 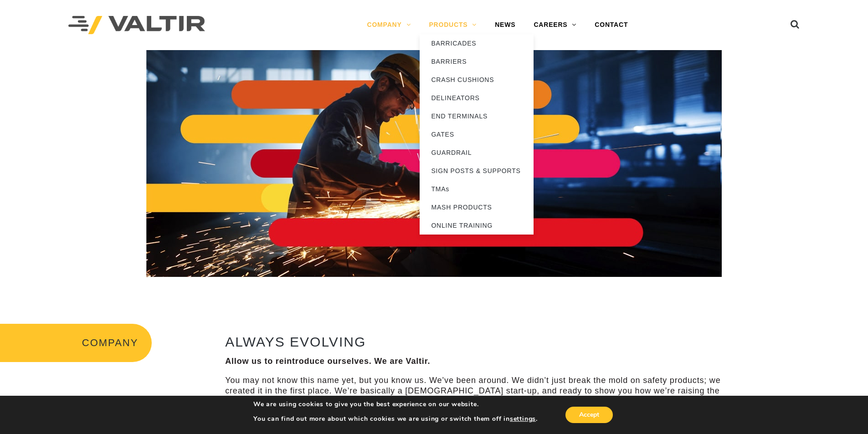 I want to click on a: PRODUCTS, so click(x=453, y=25).